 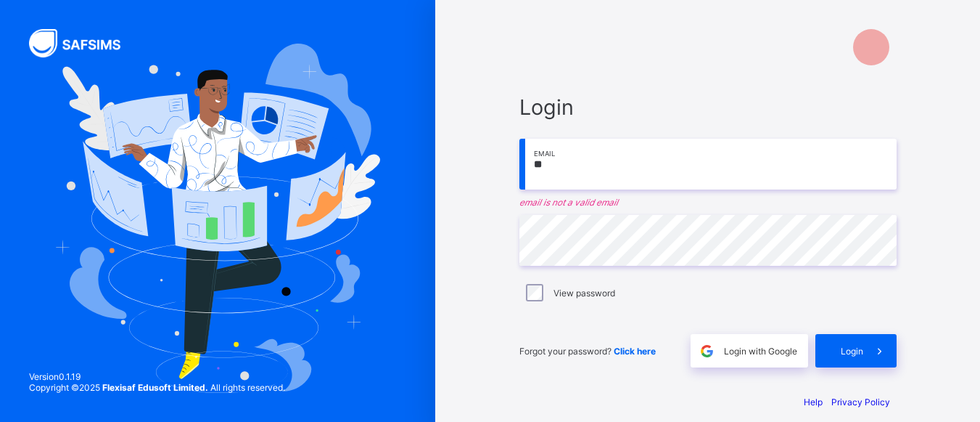 What do you see at coordinates (706, 351) in the screenshot?
I see `img: google.396cfc9801f0270233282035f929180a.svg` at bounding box center [706, 351].